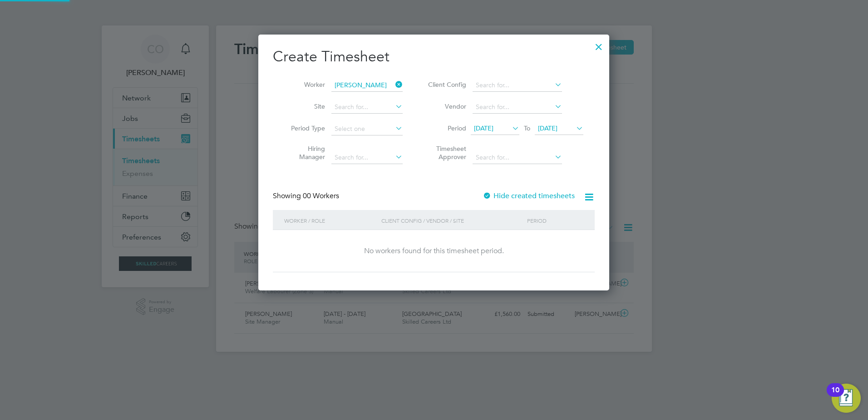  Describe the element at coordinates (446, 85) in the screenshot. I see `label: Client Config` at that location.